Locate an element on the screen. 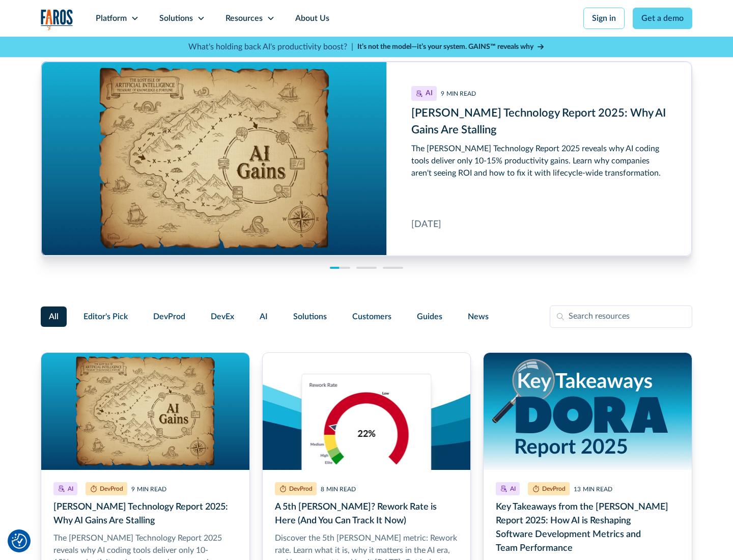 The image size is (733, 560). img: Key takeaways from the DORA Report 2025 is located at coordinates (588, 411).